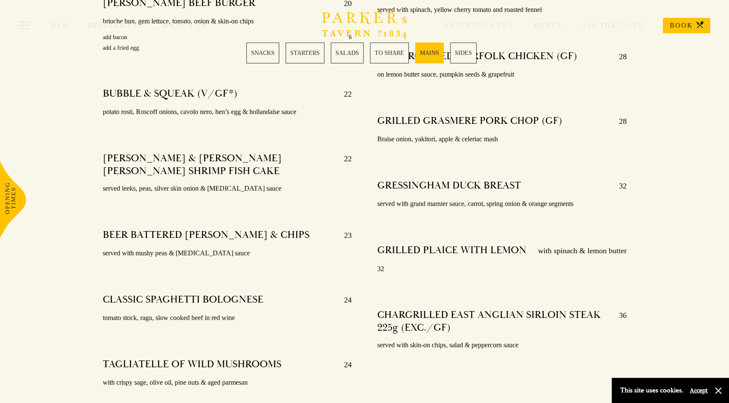 The height and width of the screenshot is (403, 729). What do you see at coordinates (227, 112) in the screenshot?
I see `p: potato rosti, Roscoff onions, cavolo nero, hen’s egg & hollandaise sauce` at bounding box center [227, 112].